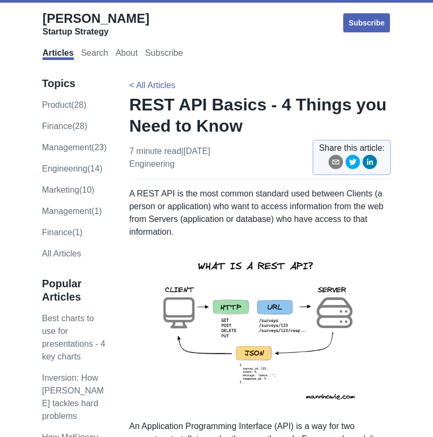  I want to click on a: Articles, so click(58, 54).